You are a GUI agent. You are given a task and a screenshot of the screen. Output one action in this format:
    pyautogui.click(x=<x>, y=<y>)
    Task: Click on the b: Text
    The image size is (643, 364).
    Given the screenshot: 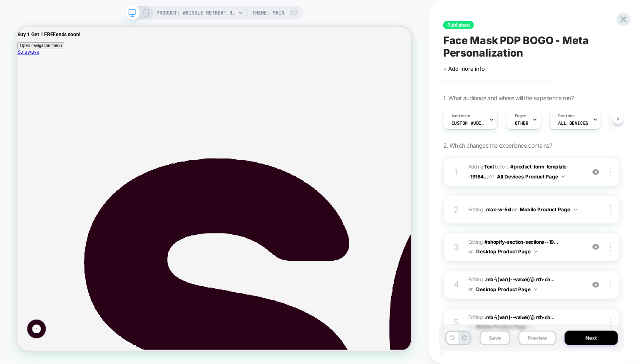 What is the action you would take?
    pyautogui.click(x=489, y=166)
    